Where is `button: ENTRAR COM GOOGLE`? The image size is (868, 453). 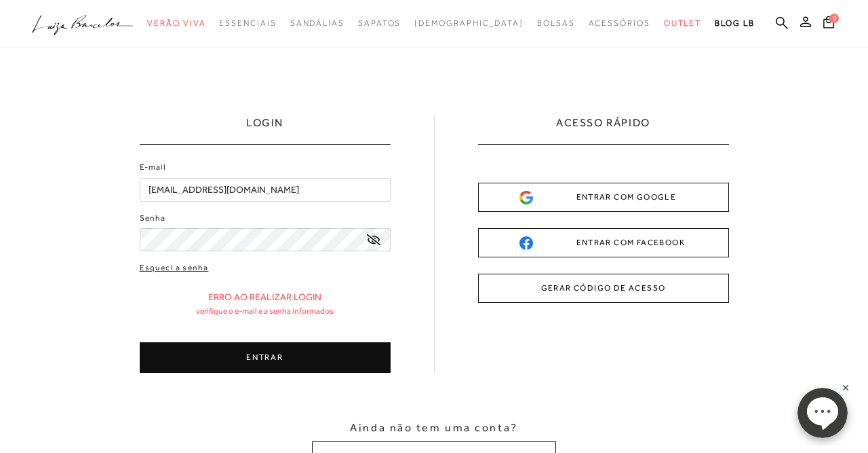
button: ENTRAR COM GOOGLE is located at coordinates (604, 197).